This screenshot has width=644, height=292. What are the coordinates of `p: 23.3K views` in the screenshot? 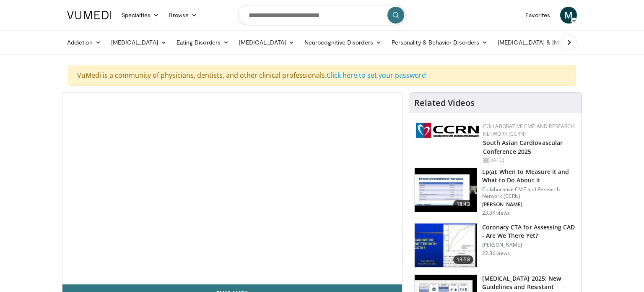 It's located at (496, 213).